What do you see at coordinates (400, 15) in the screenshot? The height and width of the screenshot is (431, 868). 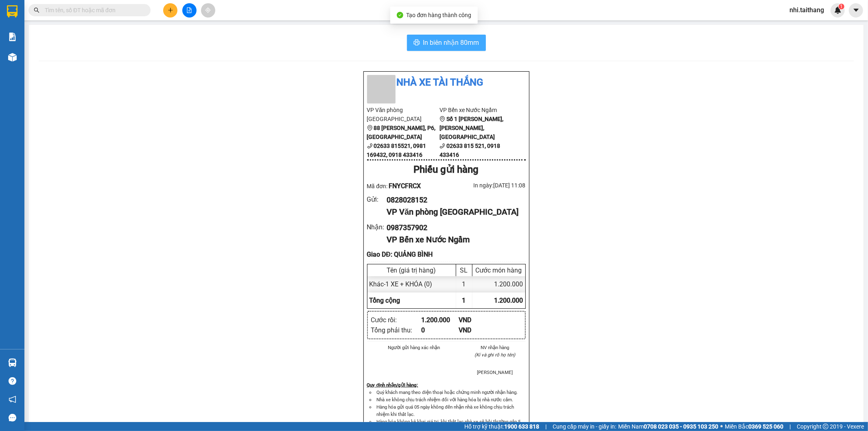 I see `span: check-circle` at bounding box center [400, 15].